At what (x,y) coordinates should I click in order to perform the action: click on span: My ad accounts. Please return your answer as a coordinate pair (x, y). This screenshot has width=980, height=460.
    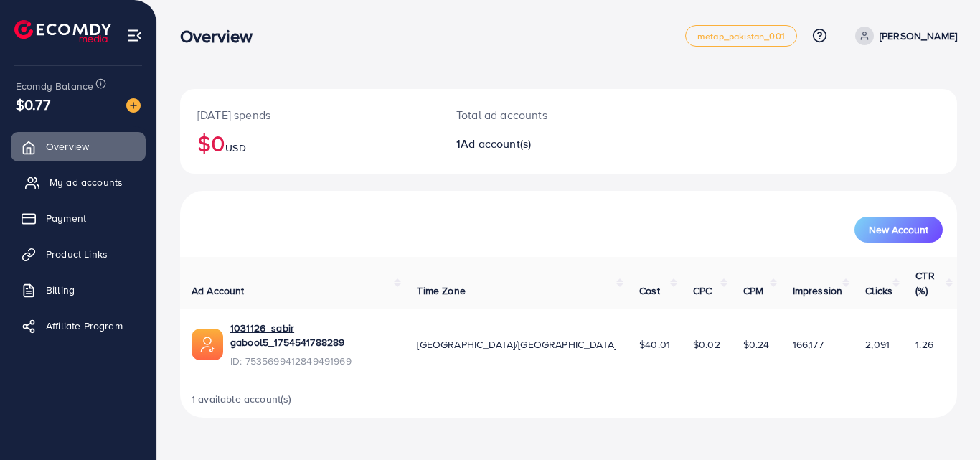
    Looking at the image, I should click on (86, 182).